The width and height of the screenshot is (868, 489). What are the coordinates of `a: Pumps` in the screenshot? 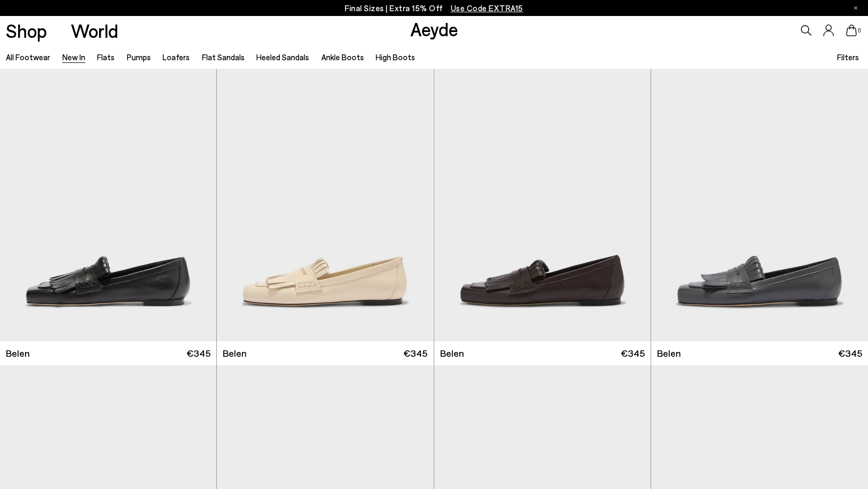 It's located at (138, 57).